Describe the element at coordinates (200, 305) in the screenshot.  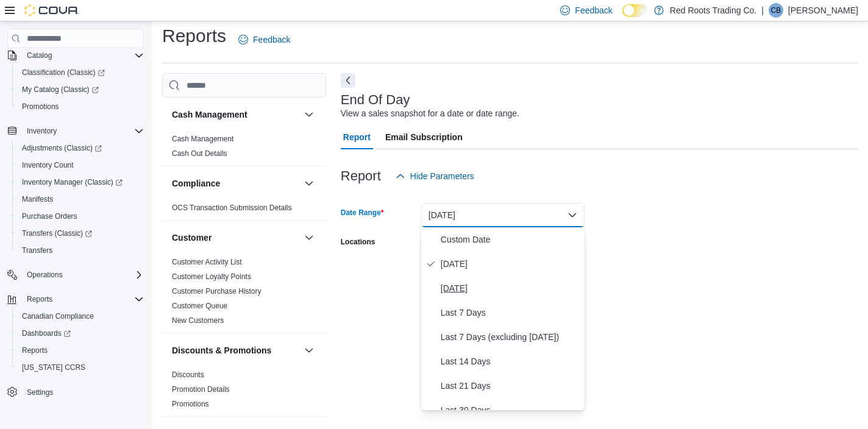
I see `a: Customer Queue` at that location.